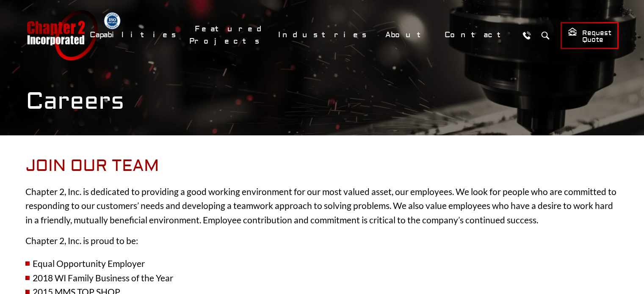 The height and width of the screenshot is (294, 644). I want to click on a: Call Us, so click(527, 35).